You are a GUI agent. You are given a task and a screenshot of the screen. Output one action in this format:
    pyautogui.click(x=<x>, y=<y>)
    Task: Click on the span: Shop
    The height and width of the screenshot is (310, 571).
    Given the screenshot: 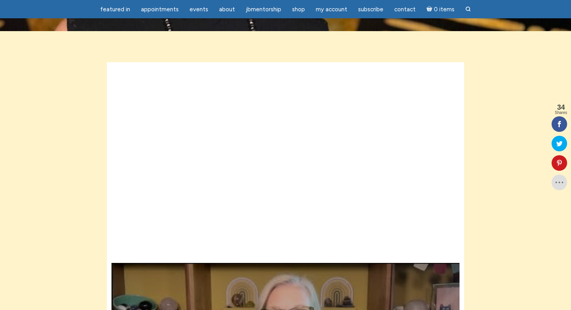 What is the action you would take?
    pyautogui.click(x=298, y=9)
    